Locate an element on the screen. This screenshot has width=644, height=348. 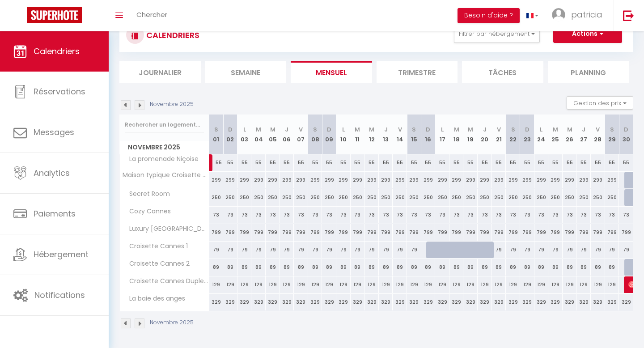
th: 24 is located at coordinates (542, 134).